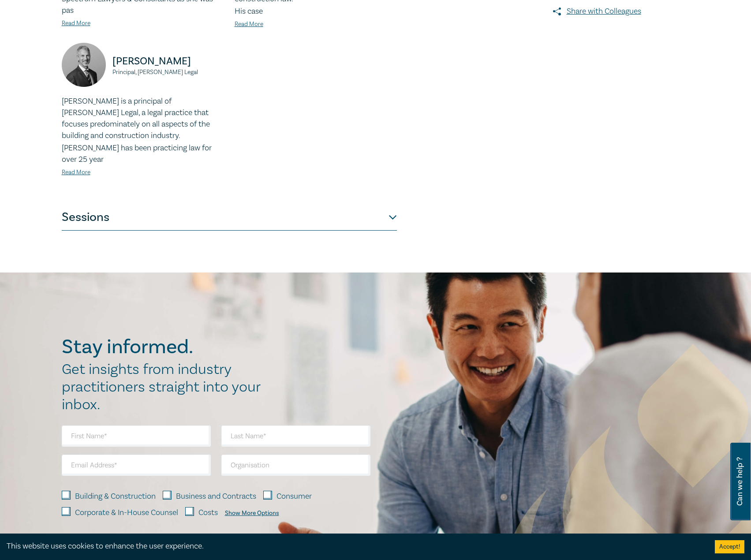 Image resolution: width=751 pixels, height=560 pixels. I want to click on label: Corporate & In-House Counsel, so click(126, 513).